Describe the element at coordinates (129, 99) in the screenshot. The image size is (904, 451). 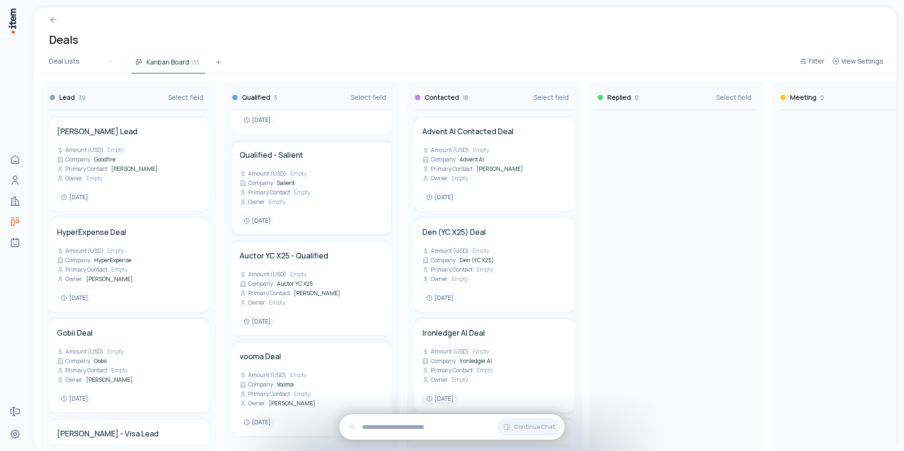
I see `div: Lead39Select field` at that location.